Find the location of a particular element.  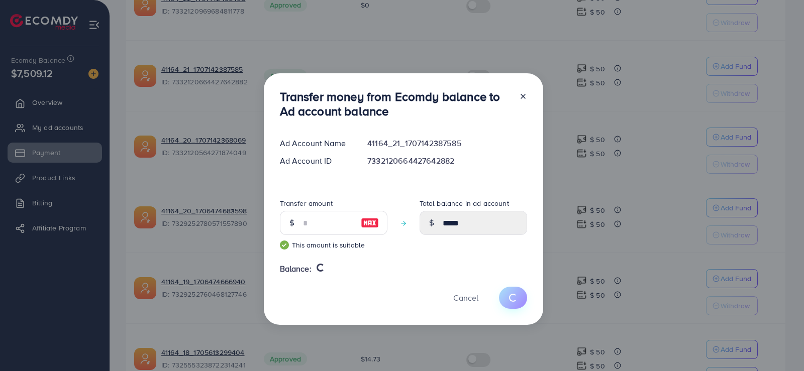

img: guide is located at coordinates (284, 245).